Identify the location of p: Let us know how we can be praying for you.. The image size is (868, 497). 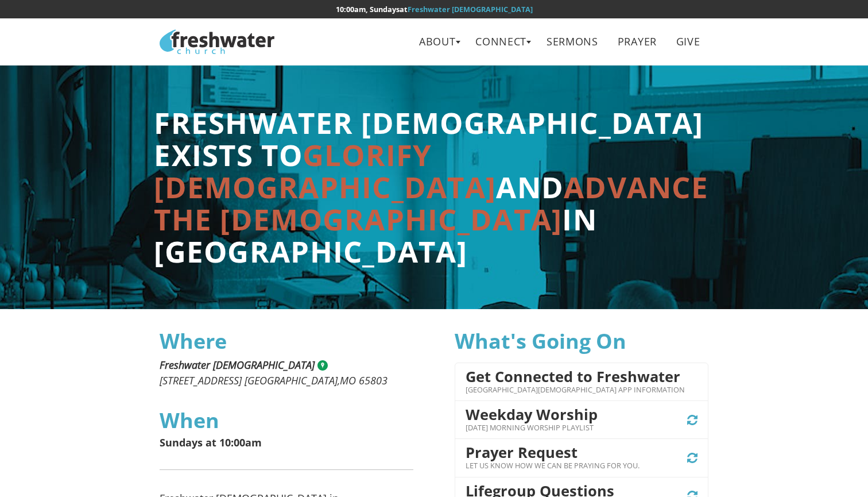
(552, 465).